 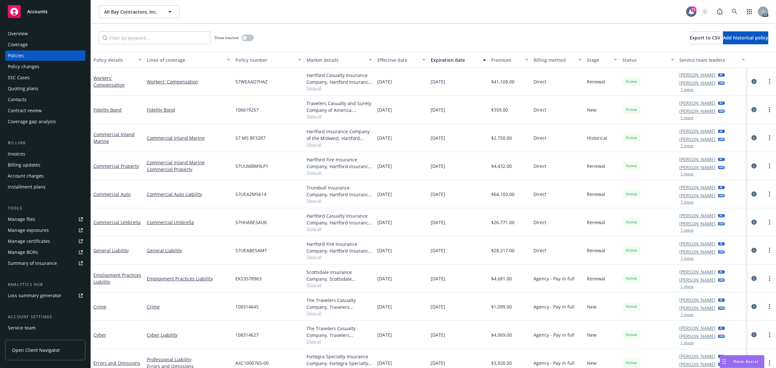 I want to click on button: Status, so click(x=648, y=60).